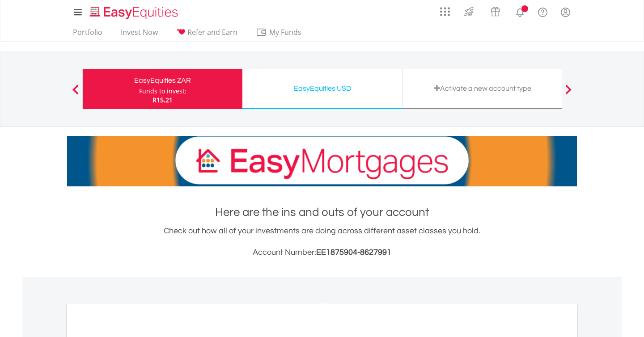 The image size is (644, 337). What do you see at coordinates (445, 12) in the screenshot?
I see `img: grid-menu-icon.svg` at bounding box center [445, 12].